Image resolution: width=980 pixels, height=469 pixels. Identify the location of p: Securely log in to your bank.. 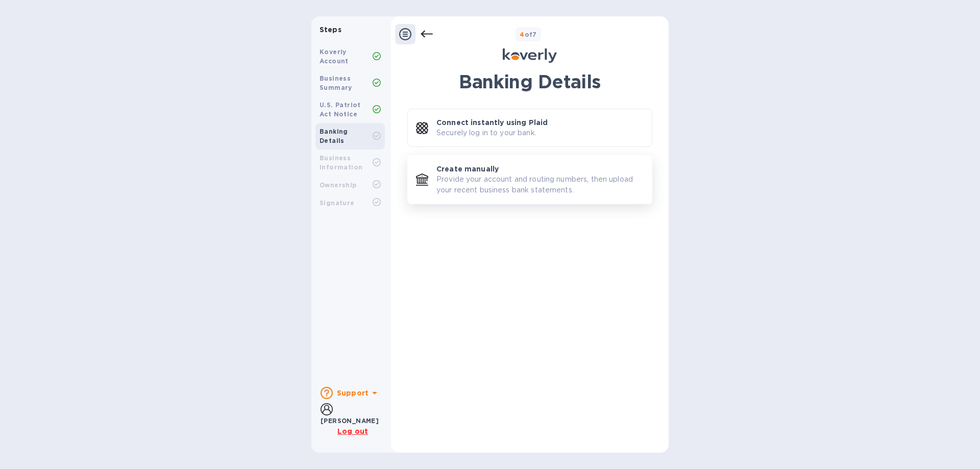
(487, 133).